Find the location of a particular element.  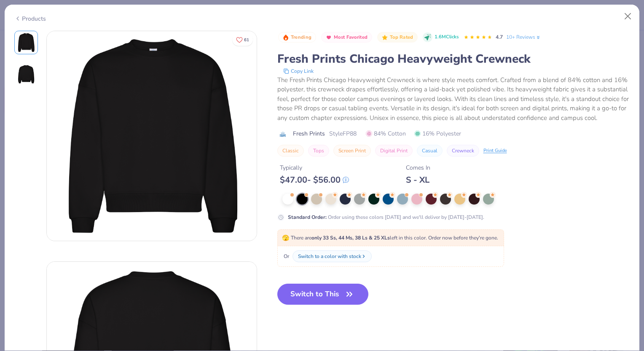

img: Back is located at coordinates (26, 75).